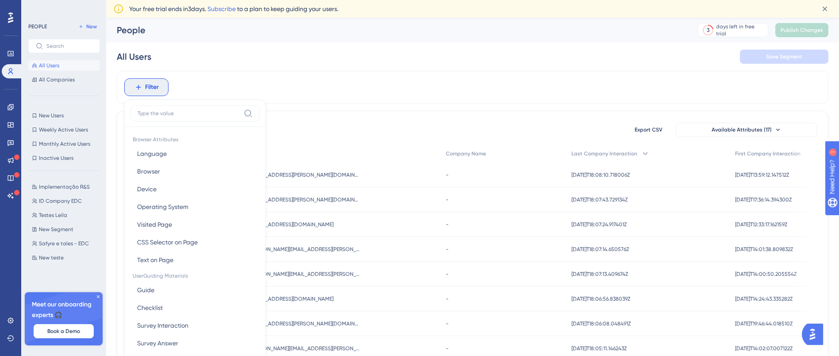 The width and height of the screenshot is (839, 356). What do you see at coordinates (802, 30) in the screenshot?
I see `button: Publish Changes` at bounding box center [802, 30].